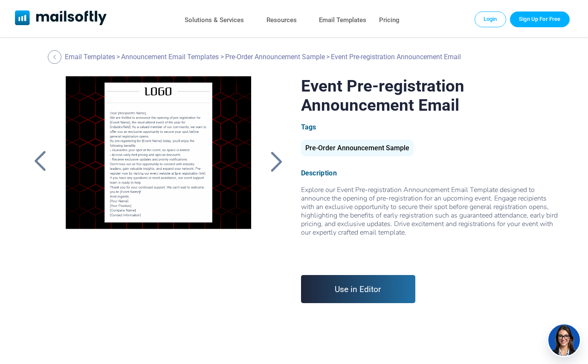 The width and height of the screenshot is (588, 364). Describe the element at coordinates (358, 290) in the screenshot. I see `a: Use in Editor` at that location.